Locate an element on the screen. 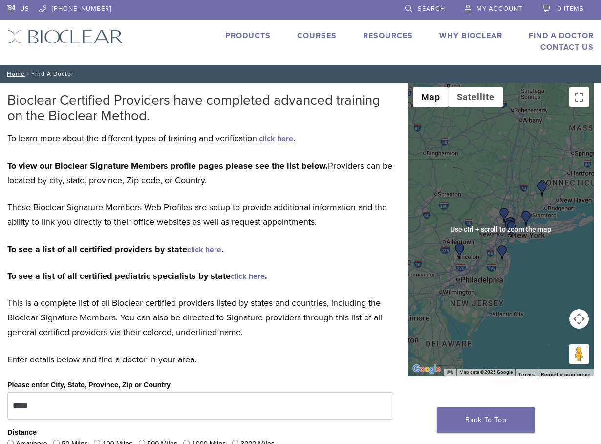 This screenshot has width=601, height=444. a: Products is located at coordinates (248, 36).